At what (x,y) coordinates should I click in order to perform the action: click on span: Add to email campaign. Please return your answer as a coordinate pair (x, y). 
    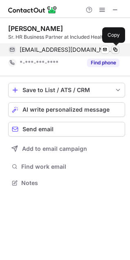
    Looking at the image, I should click on (54, 149).